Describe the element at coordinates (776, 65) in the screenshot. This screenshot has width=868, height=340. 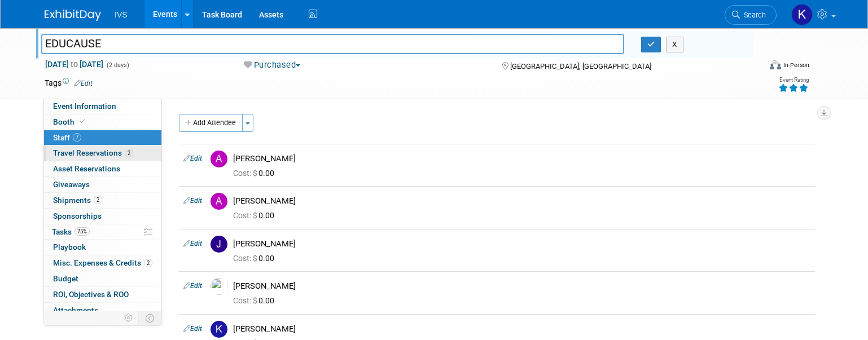
I see `img: Format-Inperson.png` at that location.